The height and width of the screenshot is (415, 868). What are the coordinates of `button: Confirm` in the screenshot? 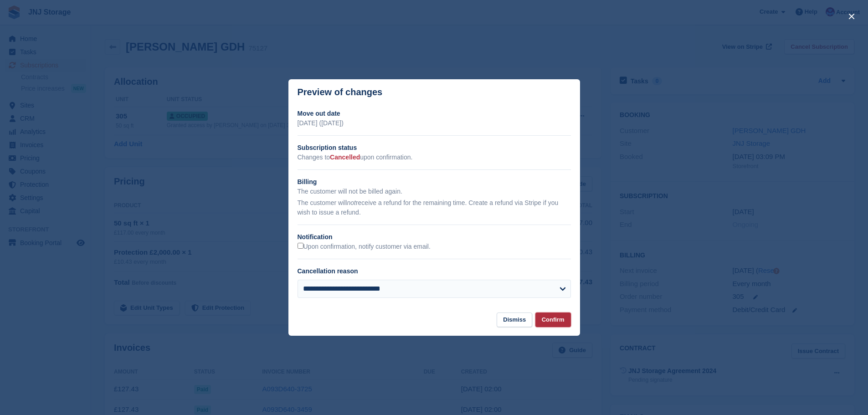 It's located at (553, 320).